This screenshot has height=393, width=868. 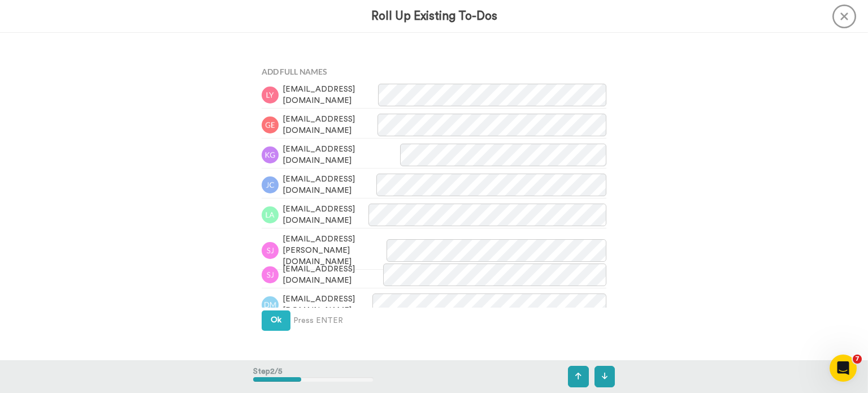 What do you see at coordinates (270, 155) in the screenshot?
I see `img: kg.png` at bounding box center [270, 155].